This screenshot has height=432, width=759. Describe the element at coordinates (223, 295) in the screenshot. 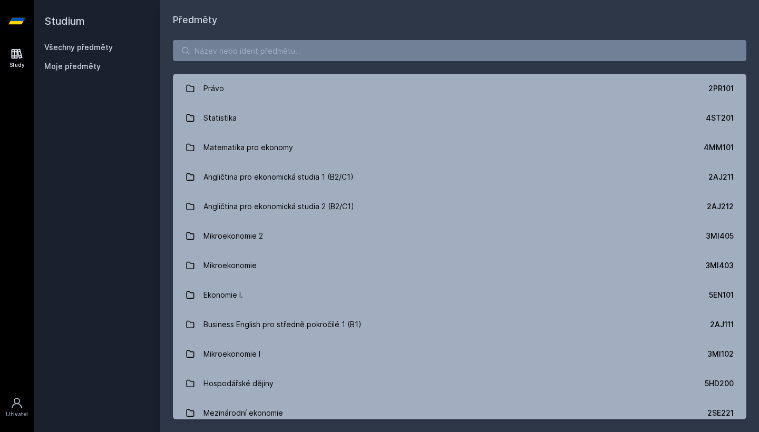

I see `div: Ekonomie I.` at that location.